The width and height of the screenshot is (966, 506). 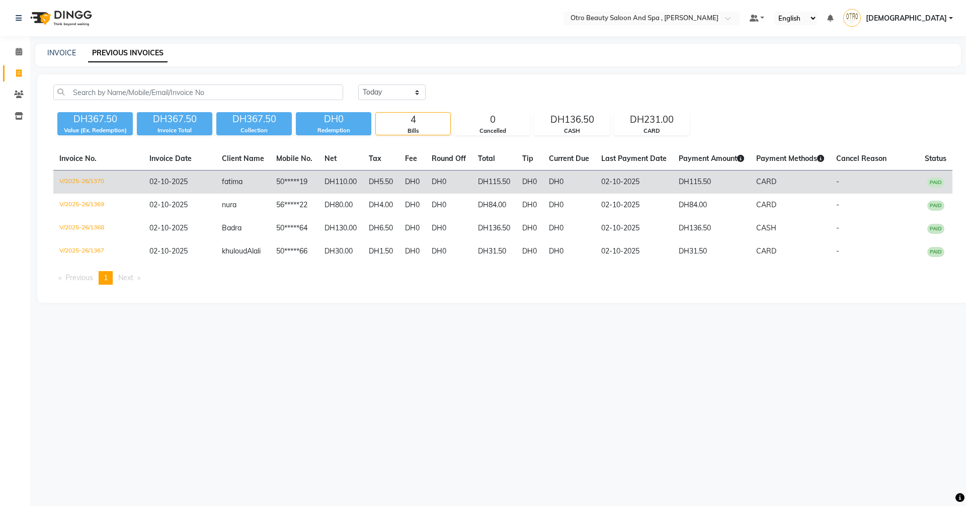 I want to click on td: DH4.00, so click(x=381, y=205).